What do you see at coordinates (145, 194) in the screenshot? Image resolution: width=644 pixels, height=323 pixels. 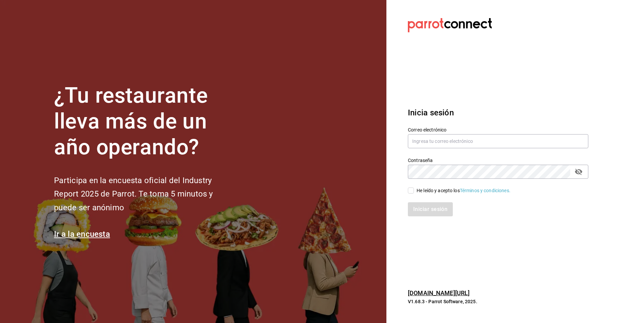 I see `h2: Participa en la encuesta oficial del Industry Report 2025 de Parrot. Te toma 5 minutos y puede se...` at bounding box center [145, 194].